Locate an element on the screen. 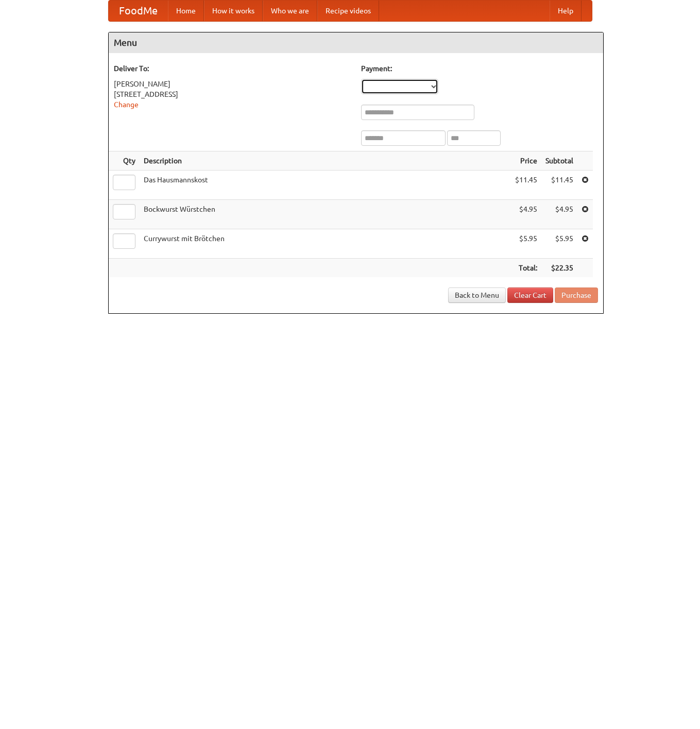 The width and height of the screenshot is (700, 729). a: FoodMe is located at coordinates (138, 11).